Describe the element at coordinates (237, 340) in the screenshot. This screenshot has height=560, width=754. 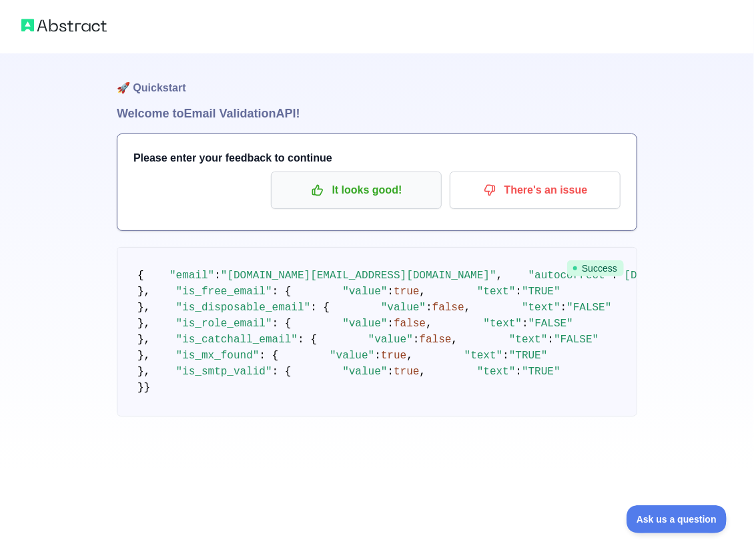
I see `span: "is_catchall_email"` at that location.